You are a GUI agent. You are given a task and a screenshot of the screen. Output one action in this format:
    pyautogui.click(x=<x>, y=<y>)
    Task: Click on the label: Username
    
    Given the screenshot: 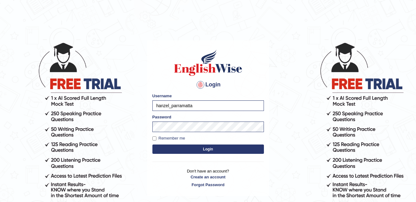 What is the action you would take?
    pyautogui.click(x=162, y=95)
    